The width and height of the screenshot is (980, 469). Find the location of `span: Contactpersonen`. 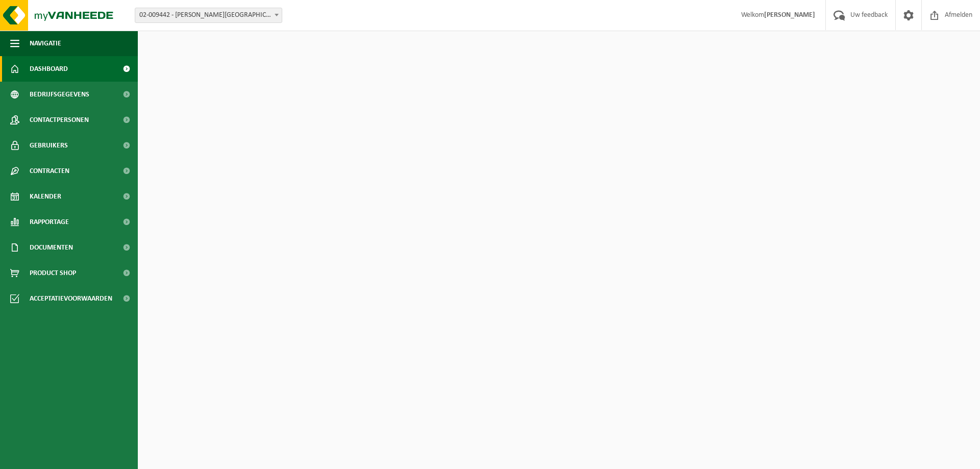

span: Contactpersonen is located at coordinates (59, 120).